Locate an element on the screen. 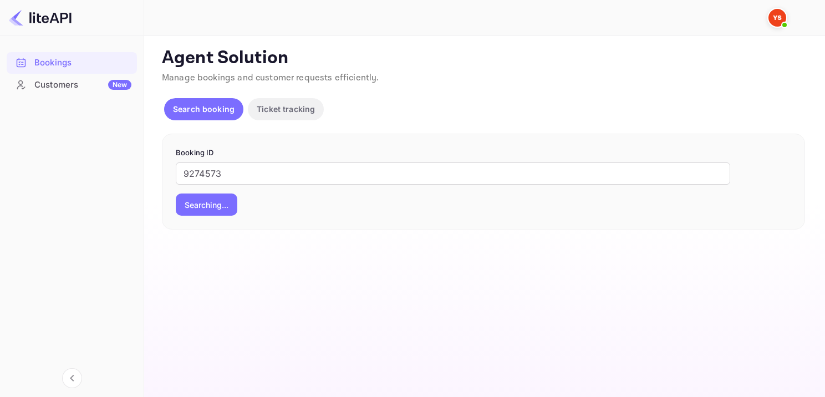 The width and height of the screenshot is (825, 397). button: Searching... is located at coordinates (206, 205).